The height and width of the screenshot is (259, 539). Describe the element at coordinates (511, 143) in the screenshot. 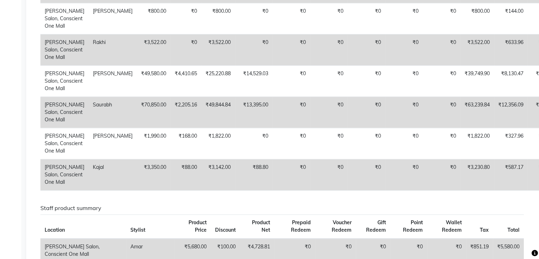

I see `td: ₹327.96` at that location.